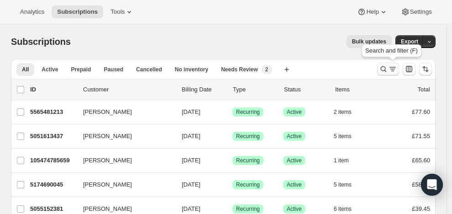 The image size is (452, 214). Describe the element at coordinates (341, 160) in the screenshot. I see `span: 1 item` at that location.